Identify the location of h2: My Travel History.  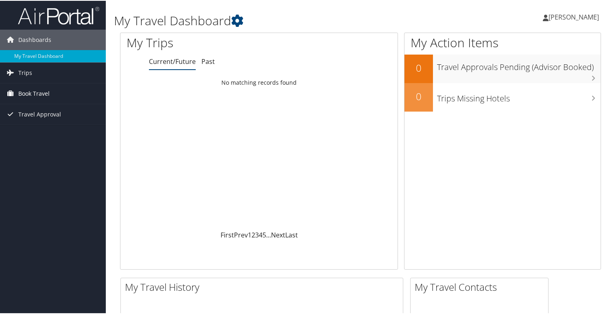
(264, 286).